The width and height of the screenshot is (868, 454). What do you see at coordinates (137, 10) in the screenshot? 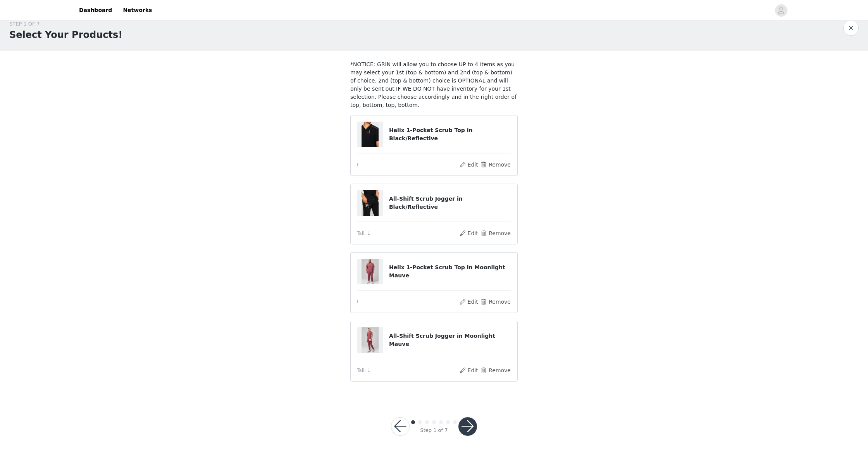
I see `a: Networks` at bounding box center [137, 10].